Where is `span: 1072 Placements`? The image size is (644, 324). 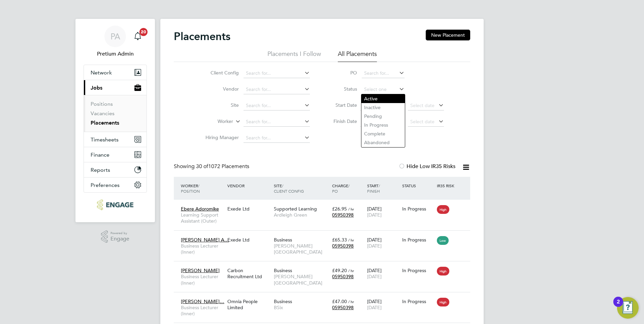
span: 1072 Placements is located at coordinates (223, 167).